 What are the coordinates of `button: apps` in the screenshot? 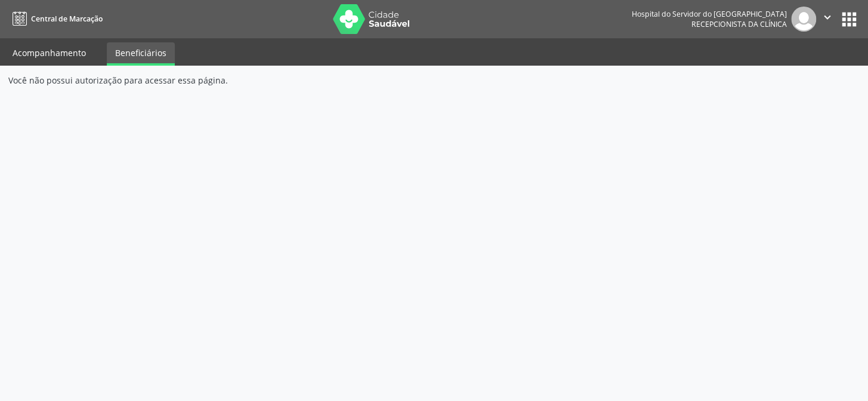 It's located at (849, 19).